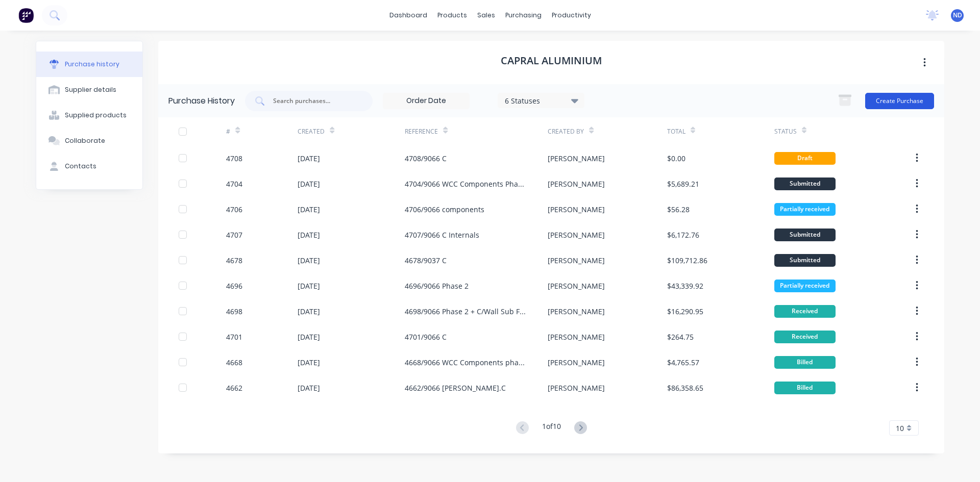  Describe the element at coordinates (234, 209) in the screenshot. I see `div: 4706` at that location.